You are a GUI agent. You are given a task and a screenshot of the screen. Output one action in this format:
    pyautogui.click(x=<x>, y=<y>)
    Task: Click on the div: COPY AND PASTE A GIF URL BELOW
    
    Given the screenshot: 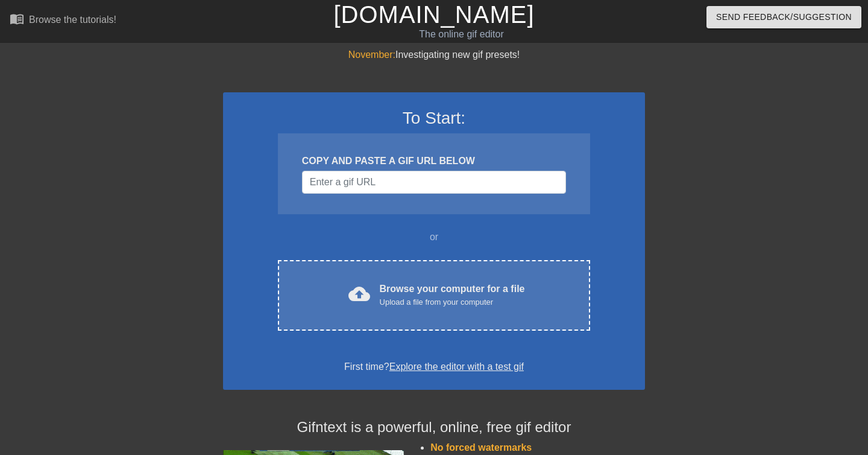 What is the action you would take?
    pyautogui.click(x=434, y=161)
    